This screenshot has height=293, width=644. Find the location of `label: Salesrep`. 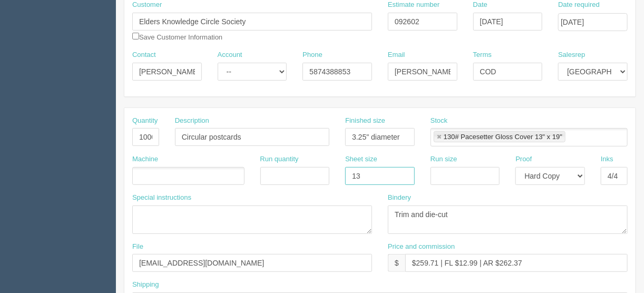

label: Salesrep is located at coordinates (571, 55).